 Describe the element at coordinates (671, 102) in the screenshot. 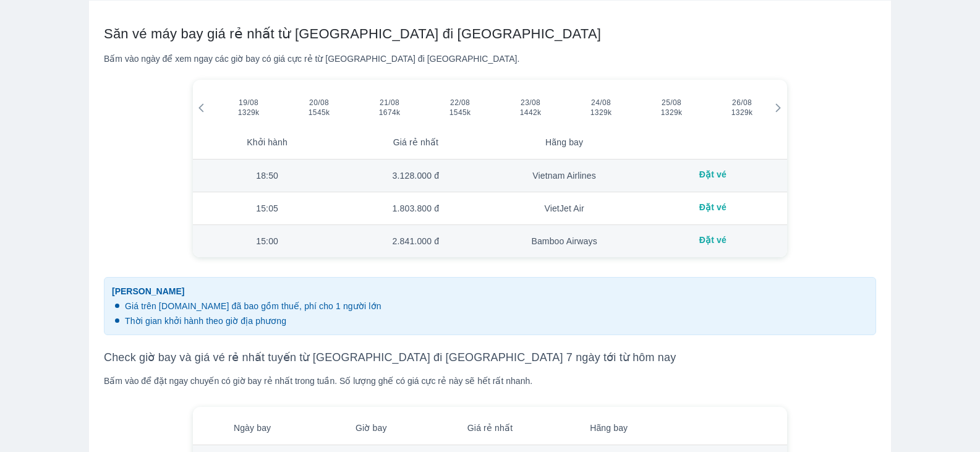

I see `span: 25/08` at that location.